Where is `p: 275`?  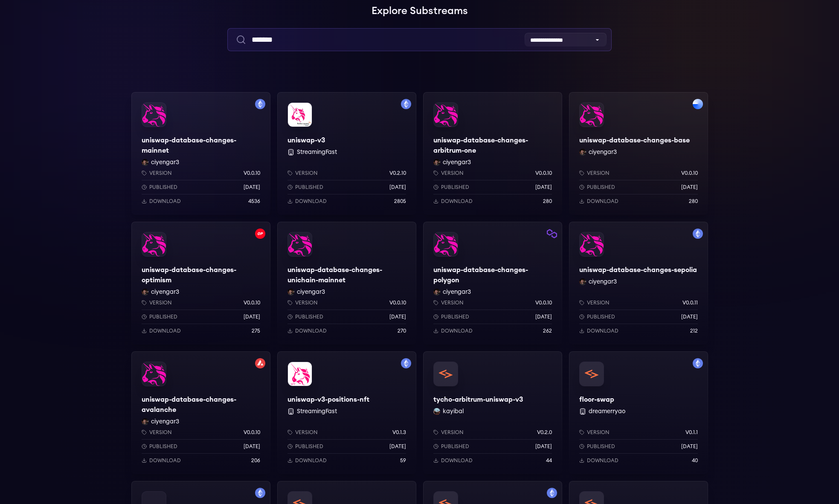
p: 275 is located at coordinates (256, 331).